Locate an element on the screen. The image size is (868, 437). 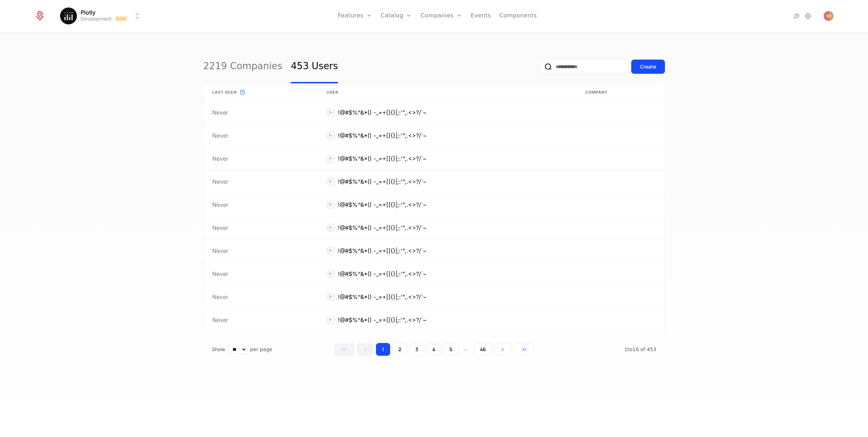
span: Dev is located at coordinates (121, 19).